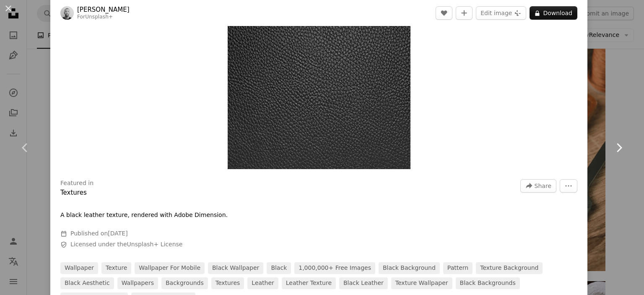 Image resolution: width=644 pixels, height=295 pixels. I want to click on a: backgrounds, so click(185, 283).